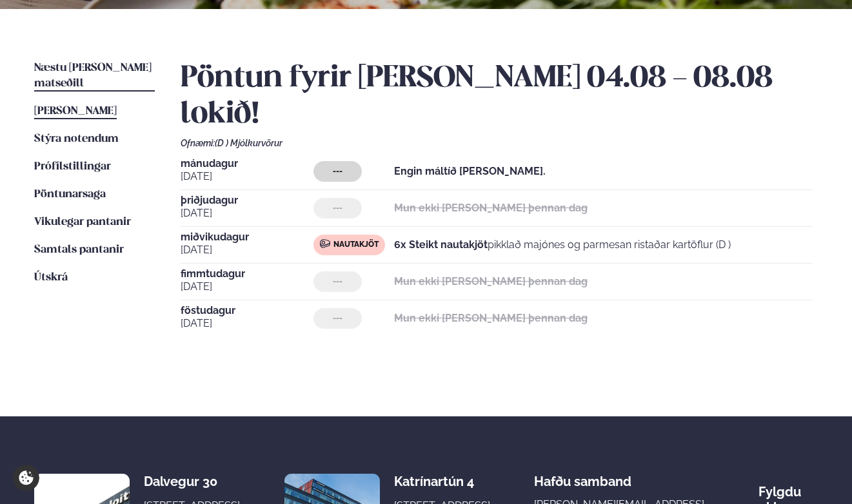 This screenshot has width=852, height=504. Describe the element at coordinates (83, 222) in the screenshot. I see `span: Vikulegar pantanir` at that location.